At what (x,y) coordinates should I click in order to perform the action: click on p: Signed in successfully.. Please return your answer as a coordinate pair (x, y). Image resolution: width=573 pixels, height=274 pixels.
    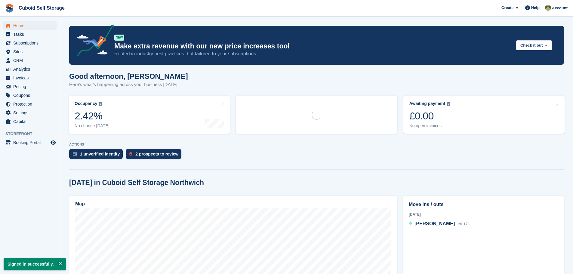
    Looking at the image, I should click on (35, 264).